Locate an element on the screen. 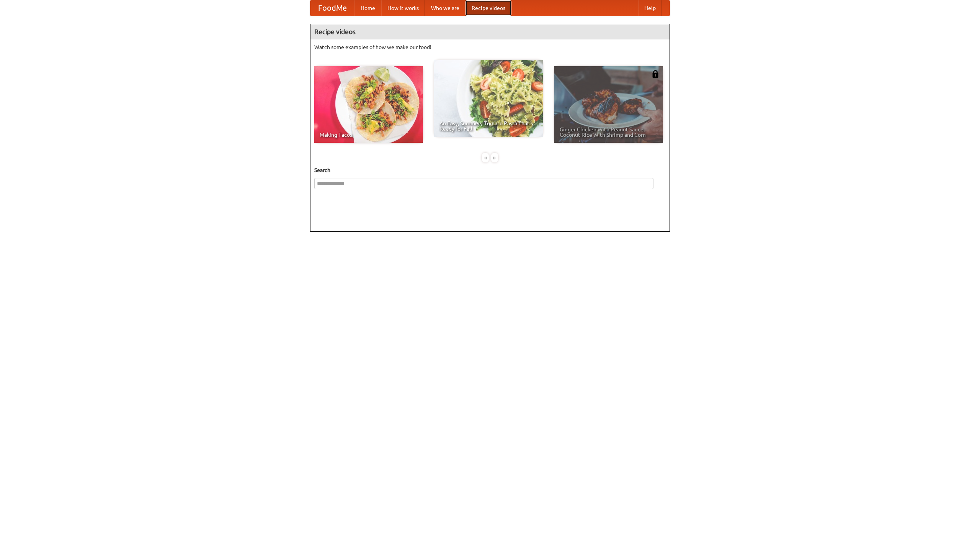  a: Recipe videos is located at coordinates (489, 8).